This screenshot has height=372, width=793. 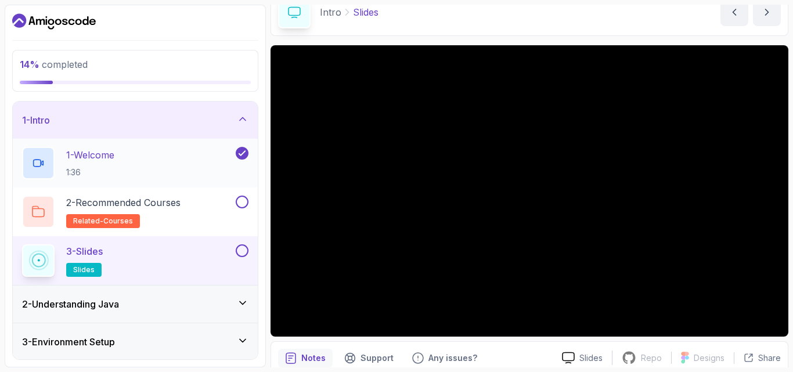 I want to click on p: Support, so click(x=377, y=358).